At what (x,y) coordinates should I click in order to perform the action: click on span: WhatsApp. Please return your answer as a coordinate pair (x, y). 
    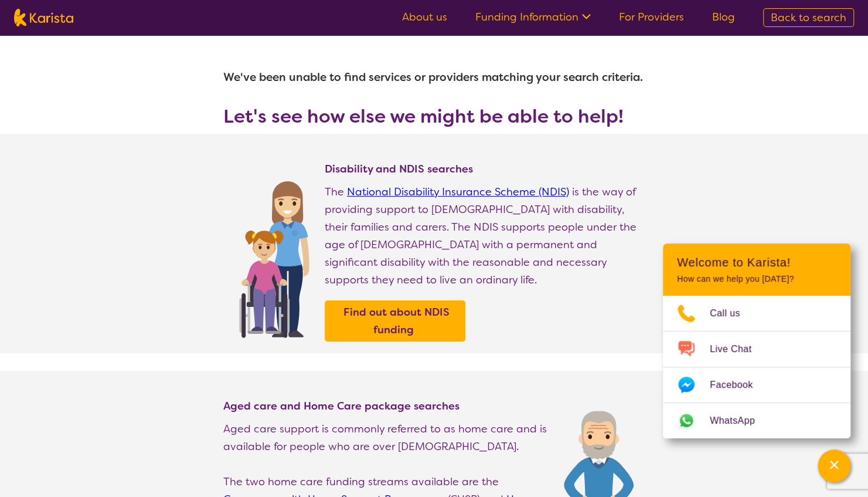
    Looking at the image, I should click on (739, 421).